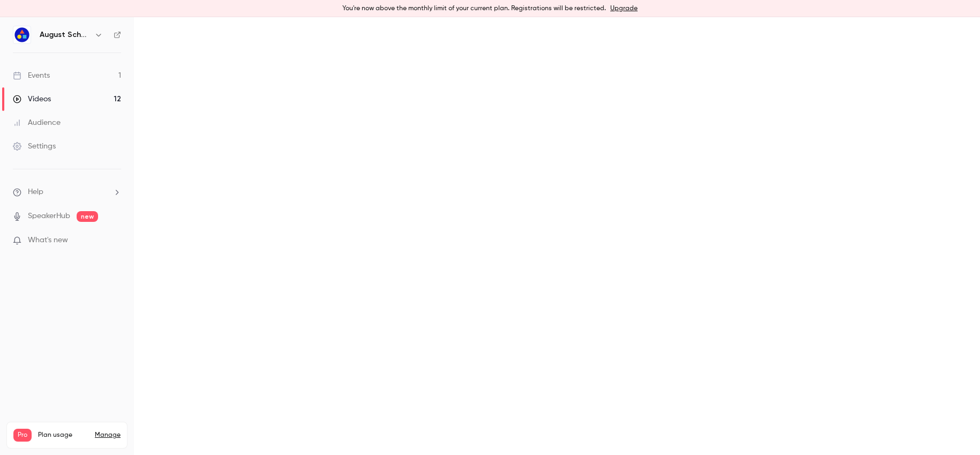  What do you see at coordinates (624, 8) in the screenshot?
I see `a: Upgrade` at bounding box center [624, 8].